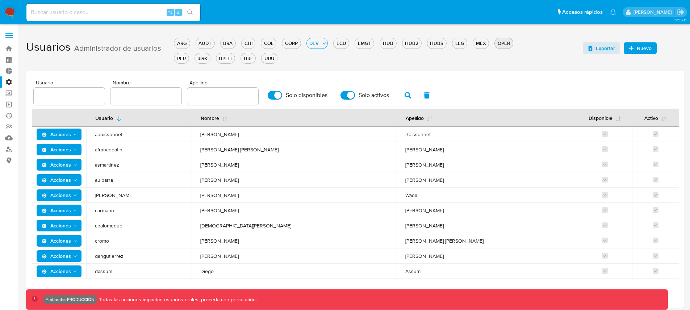 This screenshot has width=690, height=310. I want to click on a: Salir, so click(680, 12).